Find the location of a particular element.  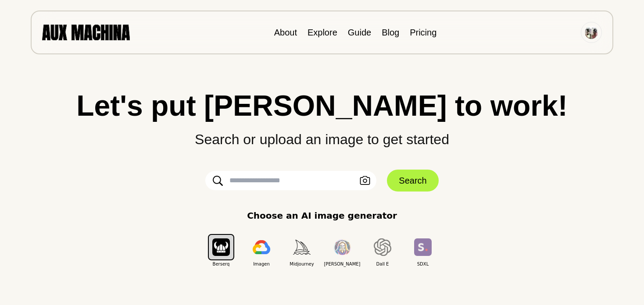

span: Dall E is located at coordinates (382, 264).